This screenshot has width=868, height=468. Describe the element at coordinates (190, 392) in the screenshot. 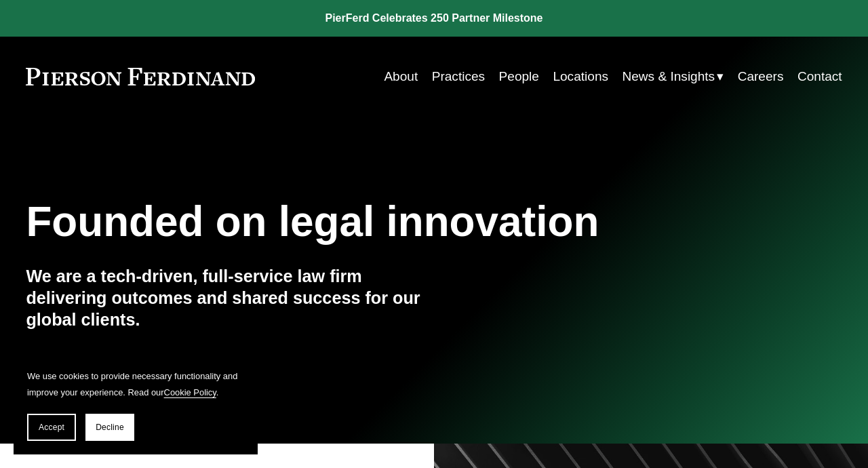

I see `a: Cookie Policy` at that location.